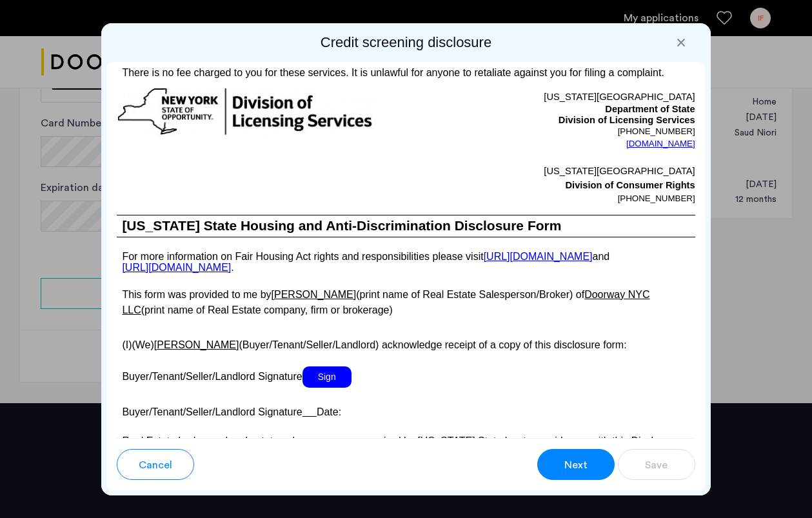  I want to click on h2: Credit screening disclosure, so click(405, 42).